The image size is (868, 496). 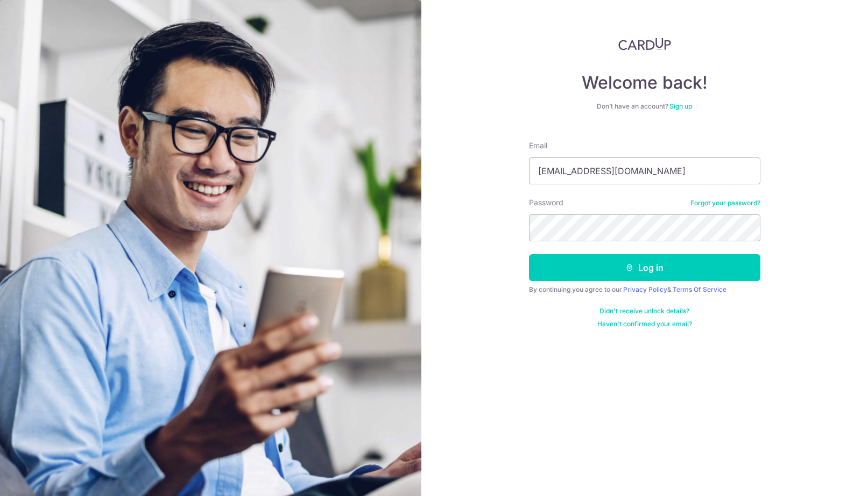 I want to click on a: Terms Of Service, so click(x=699, y=289).